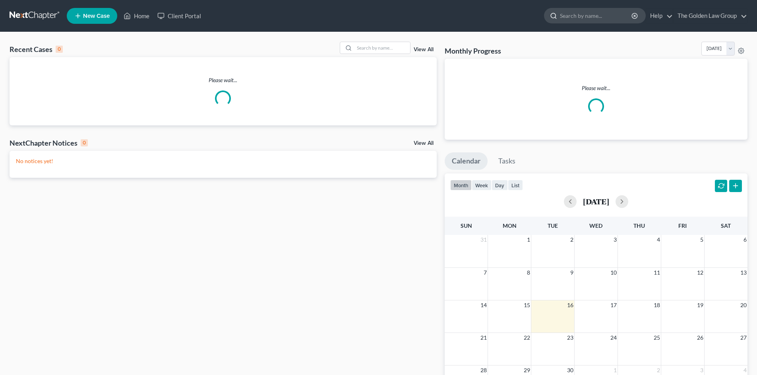  I want to click on span: Wed, so click(595, 226).